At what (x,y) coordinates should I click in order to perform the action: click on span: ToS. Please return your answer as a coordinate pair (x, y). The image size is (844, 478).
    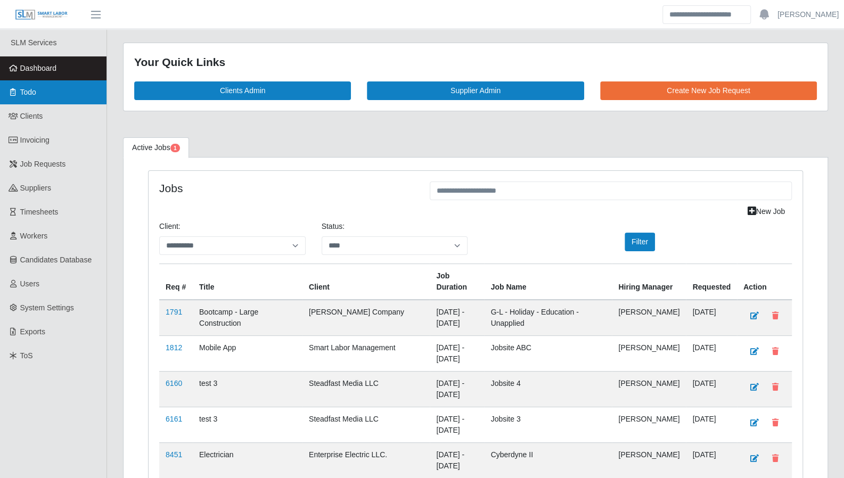
    Looking at the image, I should click on (27, 356).